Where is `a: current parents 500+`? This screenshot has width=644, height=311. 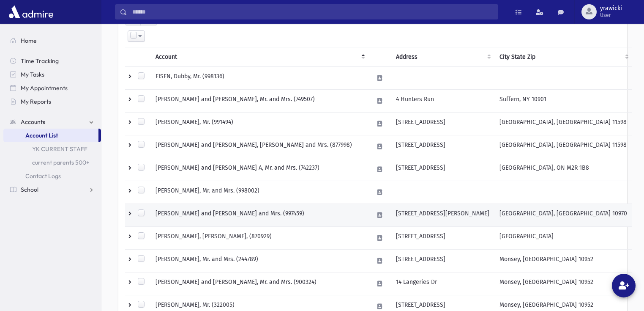
a: current parents 500+ is located at coordinates (52, 163).